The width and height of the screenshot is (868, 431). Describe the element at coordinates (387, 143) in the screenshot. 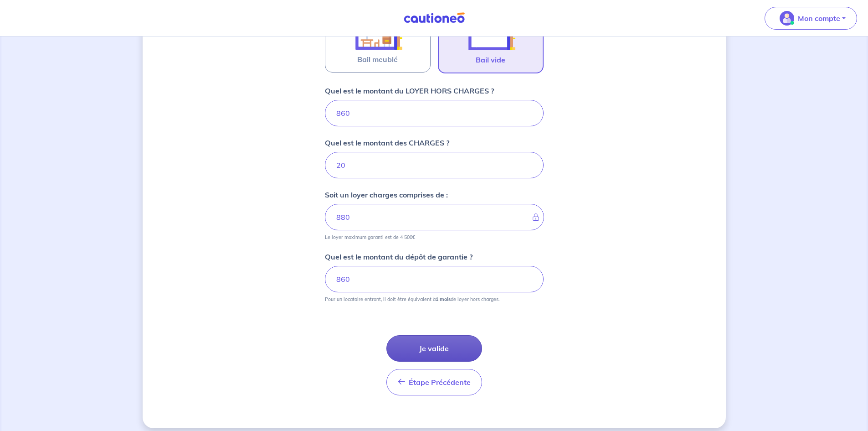

I see `p: Quel est le montant des CHARGES ?` at that location.